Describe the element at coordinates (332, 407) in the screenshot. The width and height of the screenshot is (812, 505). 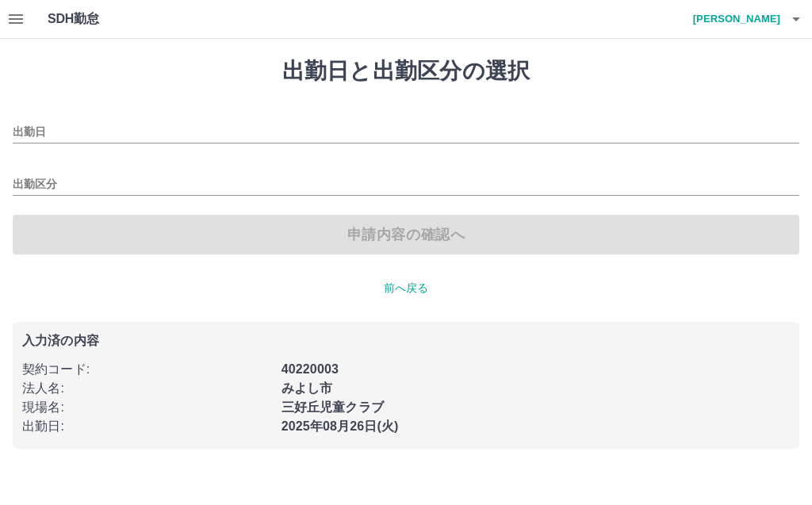
I see `b: 三好丘児童クラブ` at that location.